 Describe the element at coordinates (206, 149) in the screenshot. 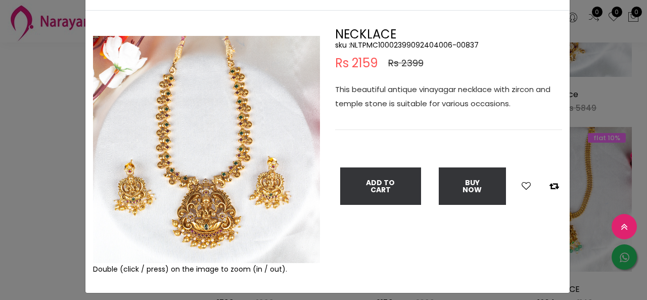

I see `img: Example` at that location.